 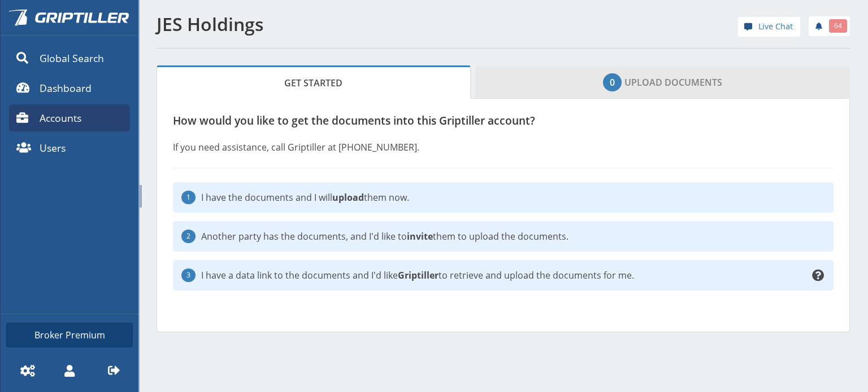 I want to click on a: Broker Premium, so click(x=70, y=335).